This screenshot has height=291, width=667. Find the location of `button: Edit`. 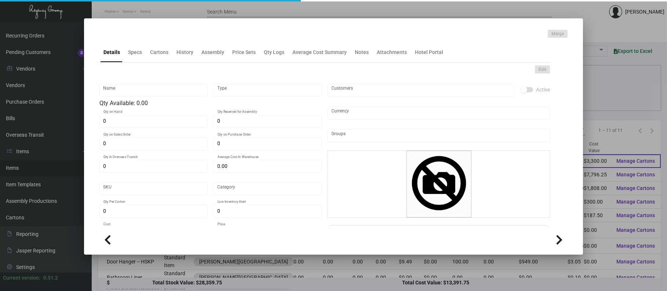

button: Edit is located at coordinates (542, 69).